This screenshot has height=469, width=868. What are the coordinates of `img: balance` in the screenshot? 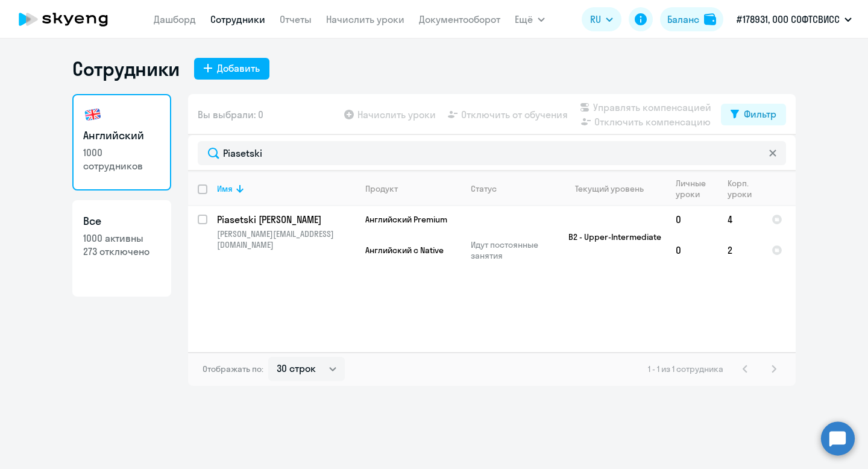 It's located at (710, 19).